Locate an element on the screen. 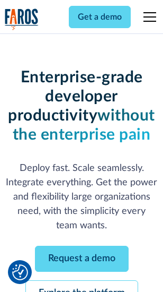 This screenshot has height=292, width=163. a: Get a demo is located at coordinates (100, 17).